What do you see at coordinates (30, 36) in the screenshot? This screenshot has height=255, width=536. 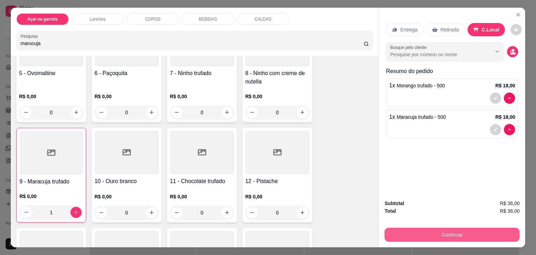 I see `label: Pesquisa` at bounding box center [30, 36].